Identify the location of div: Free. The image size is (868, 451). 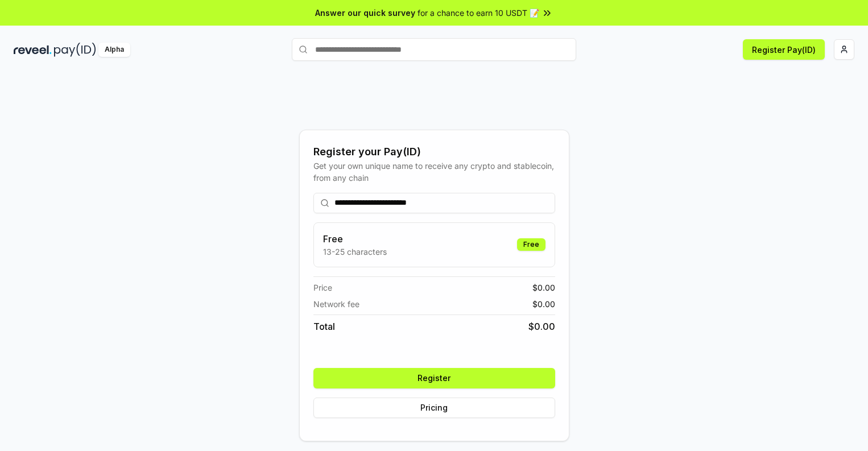
(531, 245).